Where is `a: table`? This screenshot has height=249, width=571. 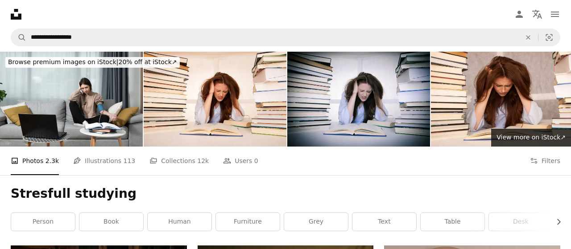 a: table is located at coordinates (453, 222).